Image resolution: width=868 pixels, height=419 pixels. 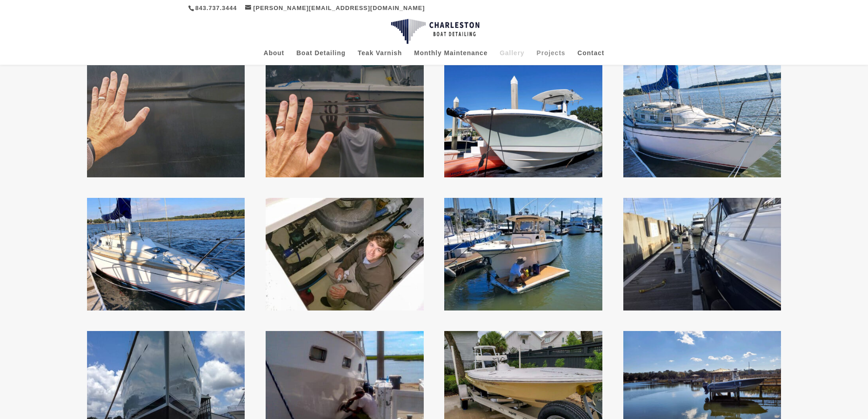 What do you see at coordinates (523, 121) in the screenshot?
I see `img: Monthly Maintenance Cleaning Edgewater on Isle of Palms Gallery` at bounding box center [523, 121].